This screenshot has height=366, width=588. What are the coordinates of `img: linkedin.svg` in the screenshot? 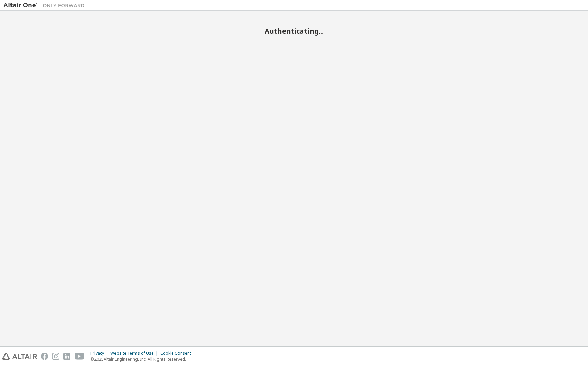 It's located at (67, 356).